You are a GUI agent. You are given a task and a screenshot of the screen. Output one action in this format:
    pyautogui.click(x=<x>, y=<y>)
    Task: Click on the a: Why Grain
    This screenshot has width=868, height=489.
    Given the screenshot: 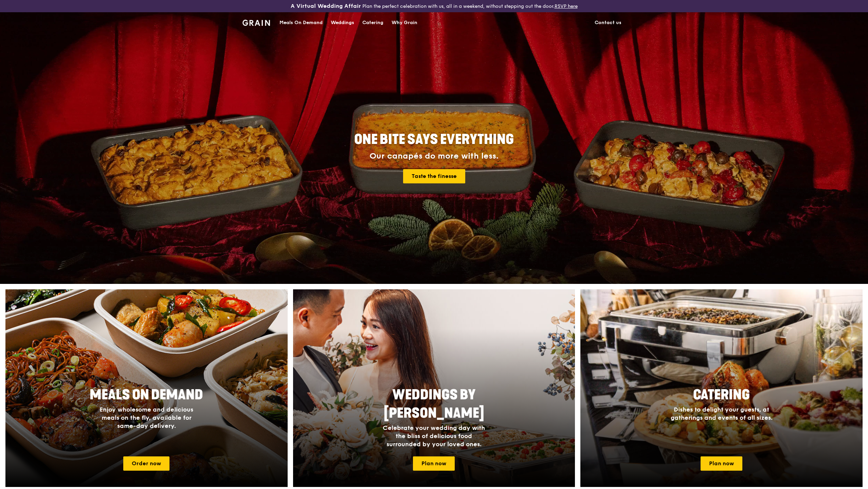 What is the action you would take?
    pyautogui.click(x=404, y=23)
    